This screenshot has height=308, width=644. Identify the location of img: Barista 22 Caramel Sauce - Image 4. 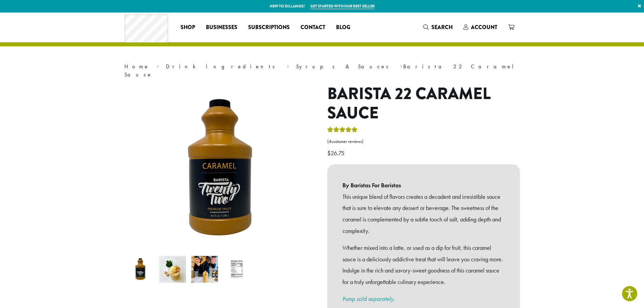
(237, 269).